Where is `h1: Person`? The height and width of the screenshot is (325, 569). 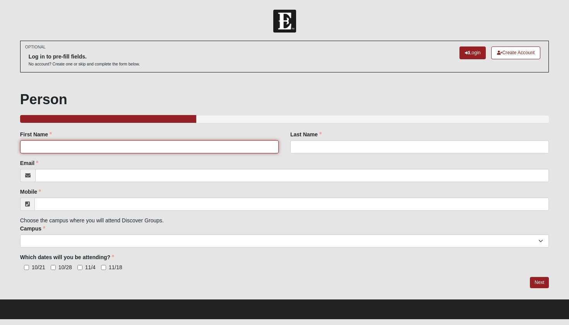 h1: Person is located at coordinates (284, 99).